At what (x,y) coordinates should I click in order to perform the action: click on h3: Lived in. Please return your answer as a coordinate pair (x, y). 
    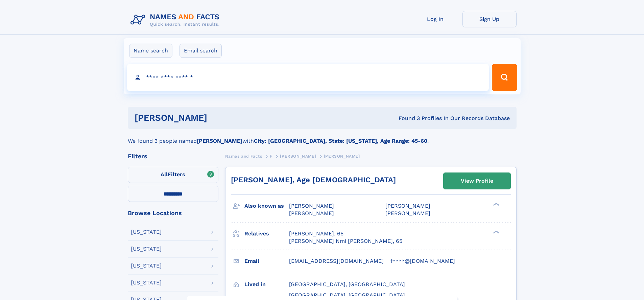
    Looking at the image, I should click on (267, 284).